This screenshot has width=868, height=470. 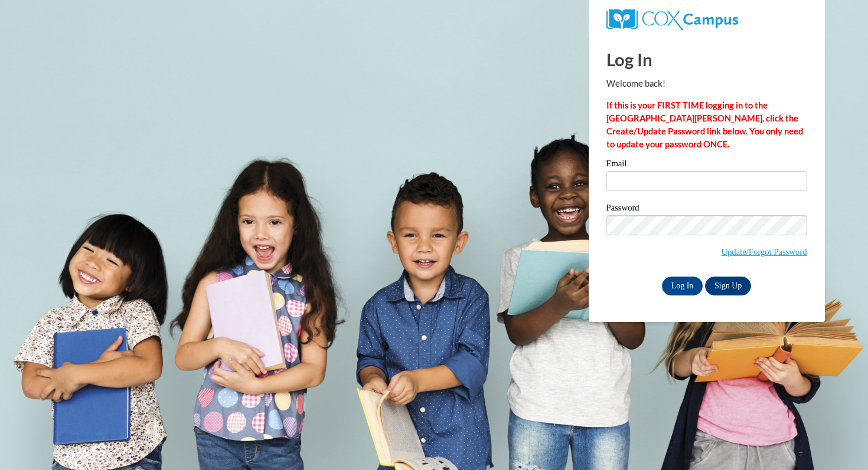 What do you see at coordinates (707, 165) in the screenshot?
I see `label: Email` at bounding box center [707, 165].